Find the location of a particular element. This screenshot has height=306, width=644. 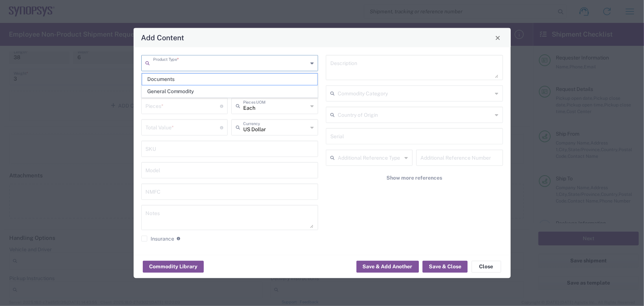

span: General Commodity is located at coordinates (230, 91).